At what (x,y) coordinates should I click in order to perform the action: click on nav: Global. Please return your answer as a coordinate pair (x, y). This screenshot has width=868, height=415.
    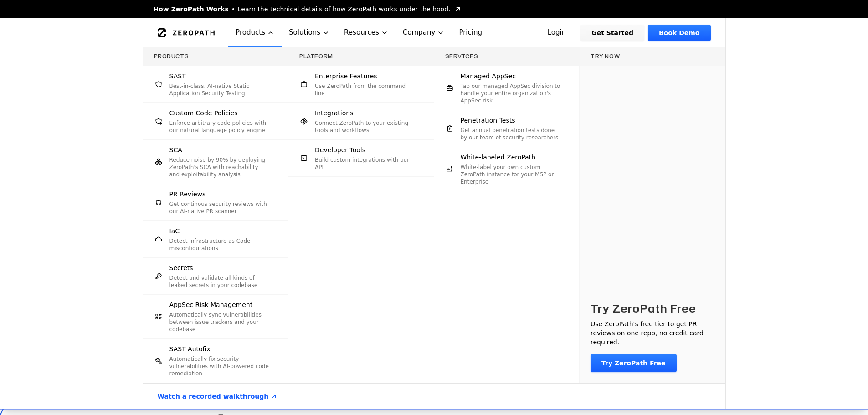
    Looking at the image, I should click on (434, 33).